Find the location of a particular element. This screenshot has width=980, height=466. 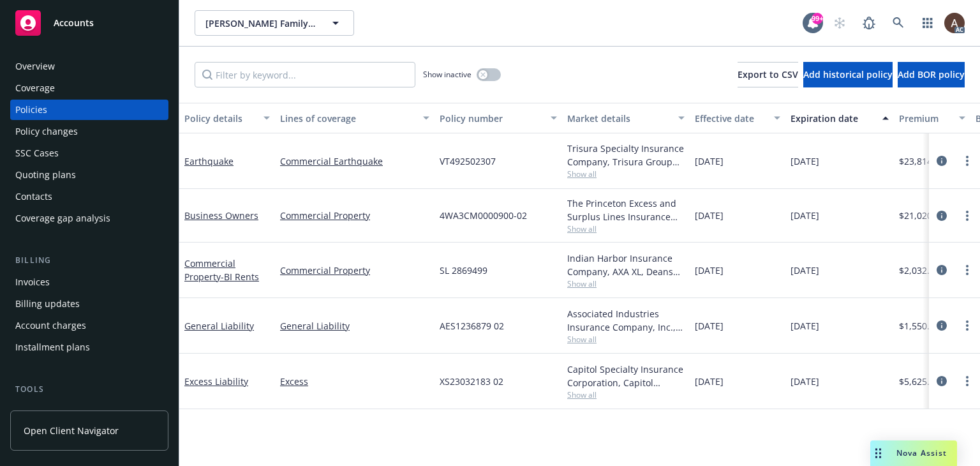

div: Capitol Specialty Insurance Corporation, Capitol Indemnity Corporation, Amwins is located at coordinates (626, 376).